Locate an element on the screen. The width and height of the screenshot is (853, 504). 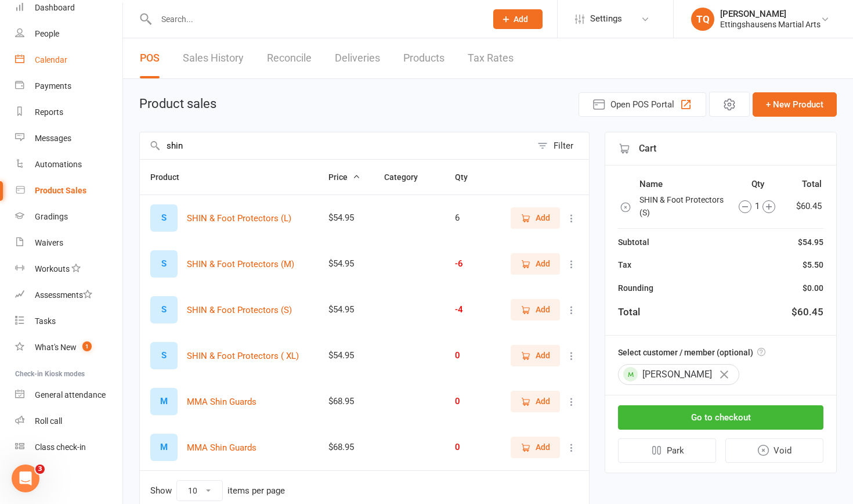
button: Price is located at coordinates (344, 177).